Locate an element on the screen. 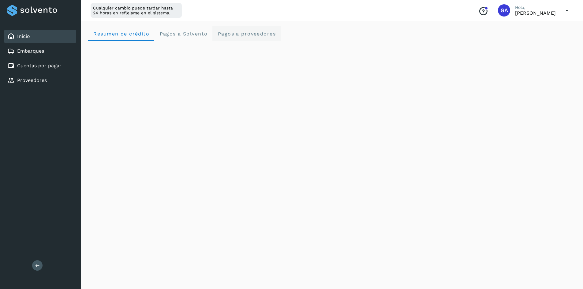  span: Resumen de crédito is located at coordinates (121, 34).